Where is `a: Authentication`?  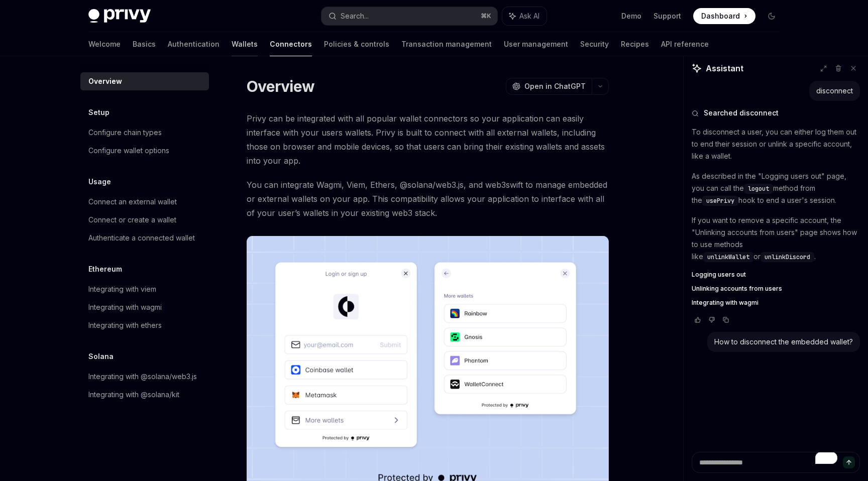 a: Authentication is located at coordinates (193, 44).